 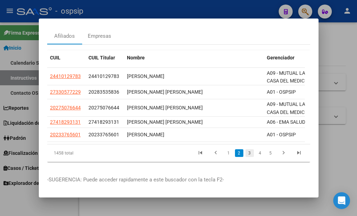 What do you see at coordinates (299, 153) in the screenshot?
I see `a: go to last page` at bounding box center [299, 153].